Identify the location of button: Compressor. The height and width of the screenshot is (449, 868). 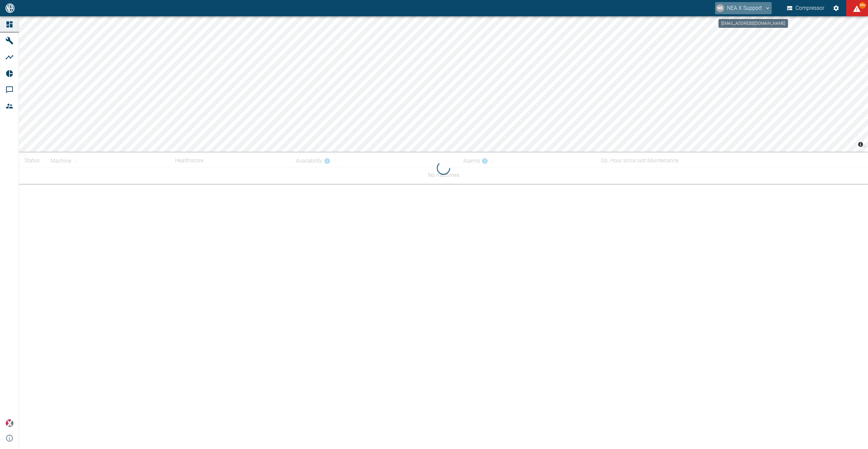
(806, 8).